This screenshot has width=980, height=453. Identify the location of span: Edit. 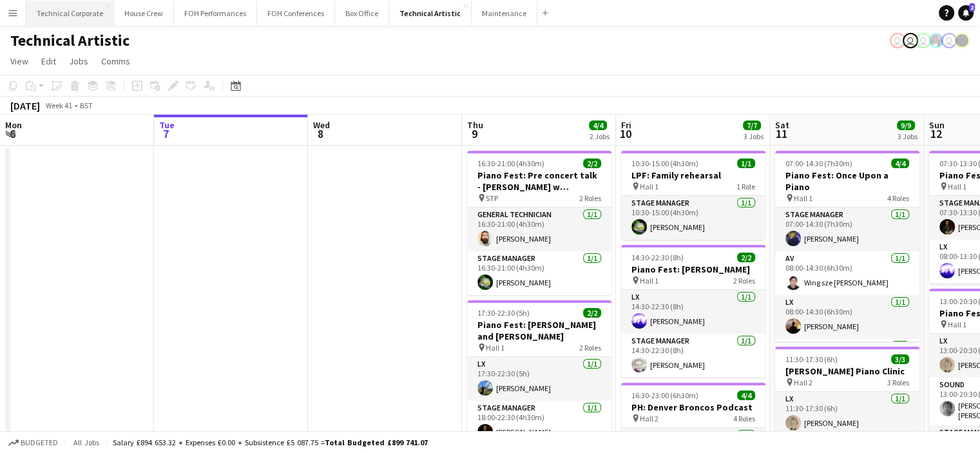
(48, 61).